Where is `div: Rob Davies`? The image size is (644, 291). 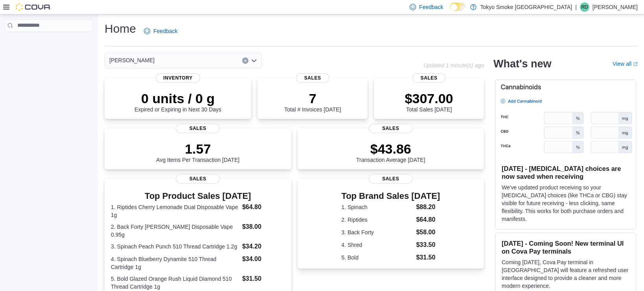 div: Rob Davies is located at coordinates (584, 7).